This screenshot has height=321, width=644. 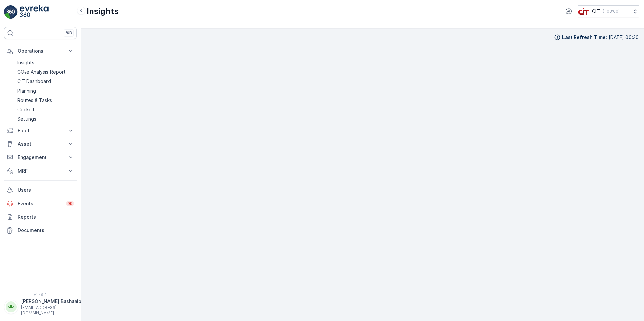 I want to click on button: Asset, so click(x=40, y=144).